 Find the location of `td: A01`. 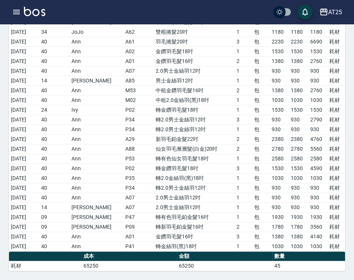

td: A01 is located at coordinates (139, 61).